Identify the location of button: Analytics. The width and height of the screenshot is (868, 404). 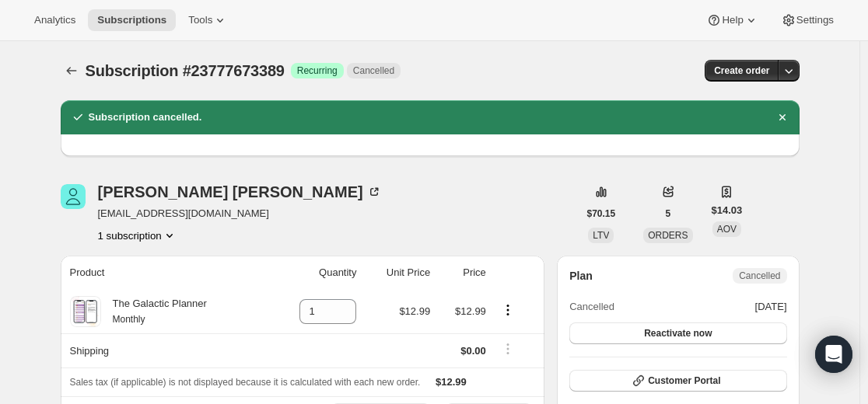
(54, 20).